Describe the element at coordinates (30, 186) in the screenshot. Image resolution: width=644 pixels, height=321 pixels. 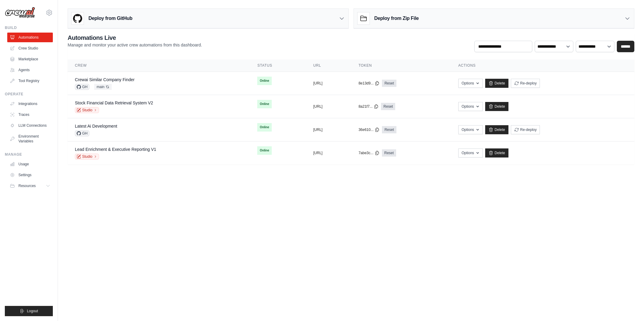
I see `button: Resources` at that location.